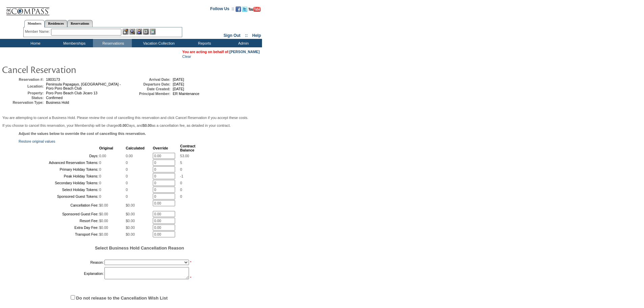  Describe the element at coordinates (139, 248) in the screenshot. I see `h5: Select Business Hold Cancellation Reason` at that location.